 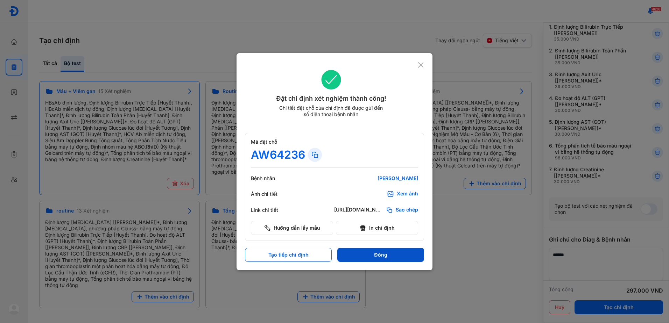 What do you see at coordinates (272, 178) in the screenshot?
I see `div: Bệnh nhân` at bounding box center [272, 178].